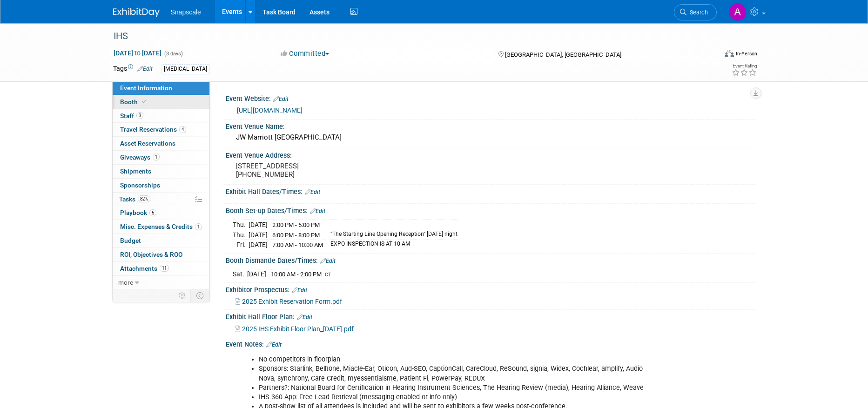 The image size is (868, 408). Describe the element at coordinates (144, 268) in the screenshot. I see `span: Attachments` at that location.